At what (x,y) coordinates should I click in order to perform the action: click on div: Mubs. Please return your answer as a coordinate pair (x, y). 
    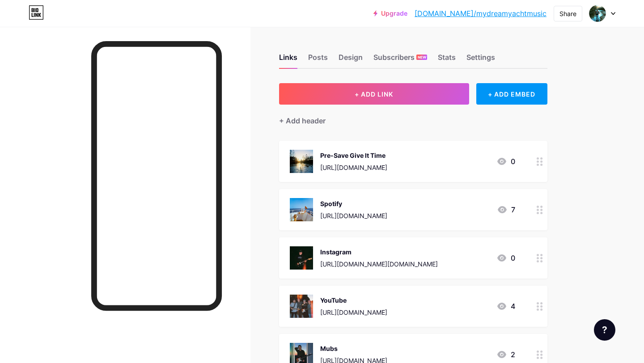
    Looking at the image, I should click on (354, 348).